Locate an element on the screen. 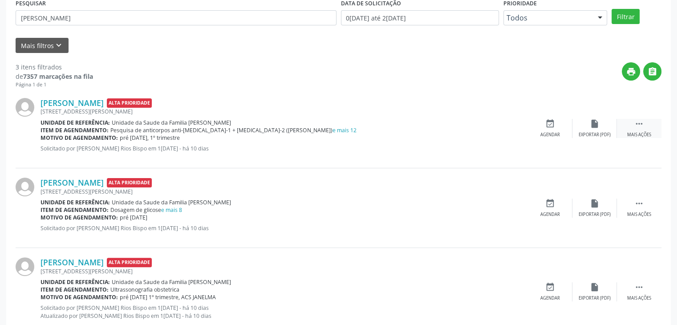 The width and height of the screenshot is (677, 325). input: Selecione um intervalo is located at coordinates (420, 18).